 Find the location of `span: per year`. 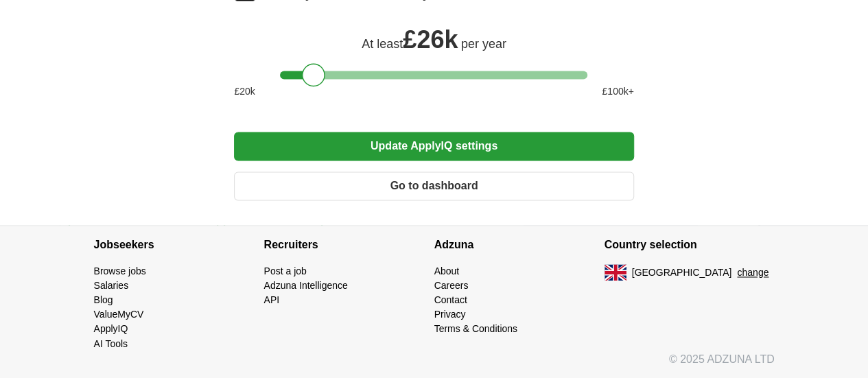

span: per year is located at coordinates (483, 44).